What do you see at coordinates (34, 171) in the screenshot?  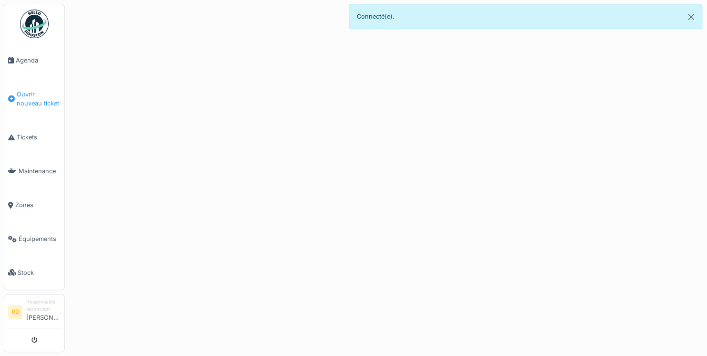 I see `a: Maintenance` at bounding box center [34, 171].